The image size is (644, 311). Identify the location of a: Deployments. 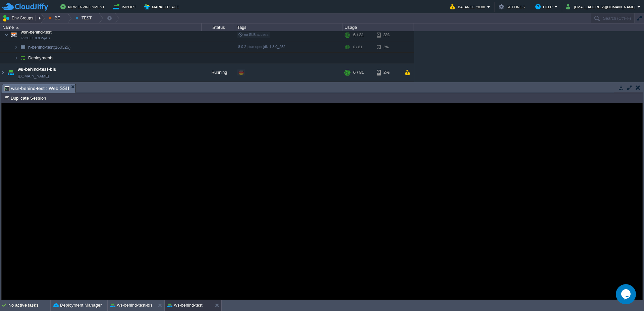
(41, 57).